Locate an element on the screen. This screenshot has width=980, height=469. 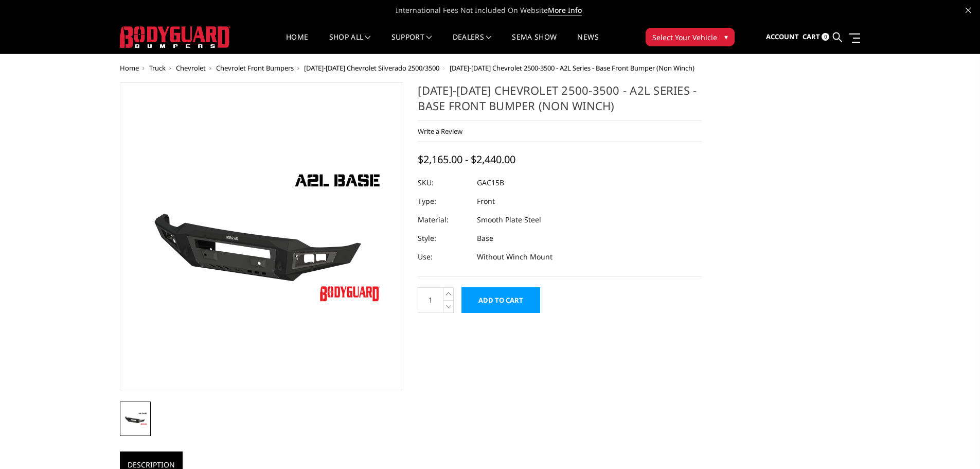
a: Support is located at coordinates (412, 43).